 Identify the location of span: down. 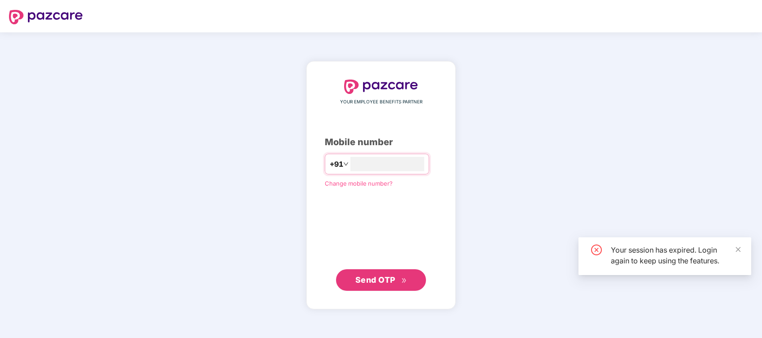
(346, 164).